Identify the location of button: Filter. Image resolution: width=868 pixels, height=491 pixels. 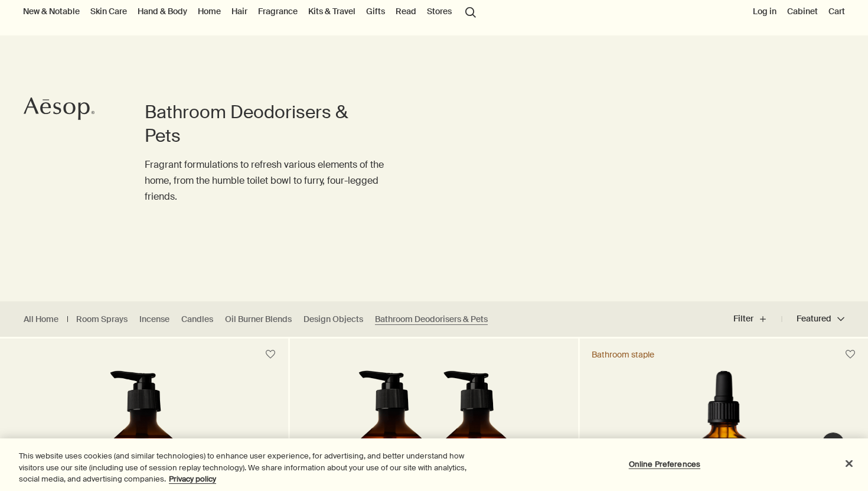
(758, 319).